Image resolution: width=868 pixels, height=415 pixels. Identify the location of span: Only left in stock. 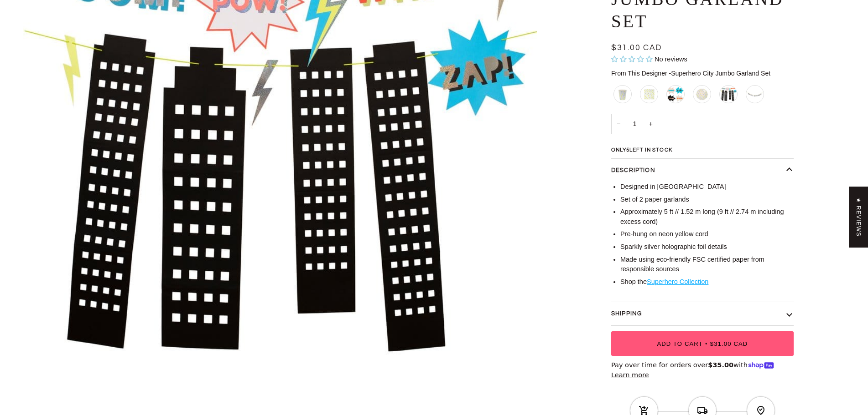
(644, 151).